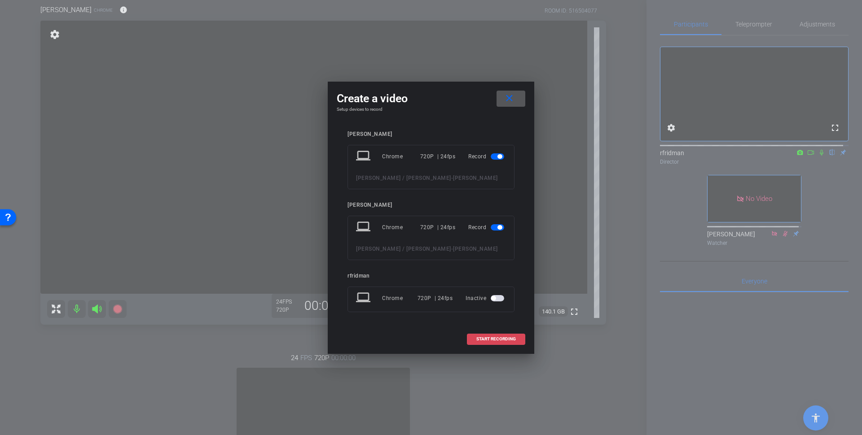 Image resolution: width=862 pixels, height=435 pixels. Describe the element at coordinates (509, 98) in the screenshot. I see `mat-icon: close` at that location.